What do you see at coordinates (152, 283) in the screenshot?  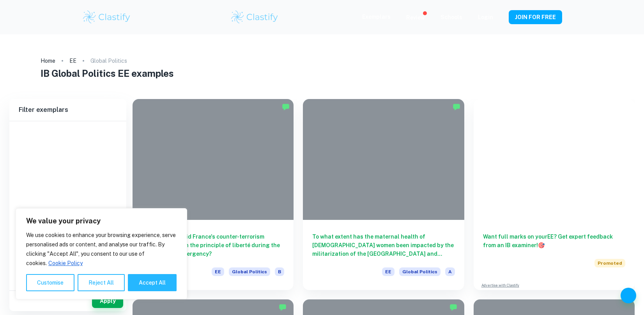 I see `button: Accept All` at bounding box center [152, 283].